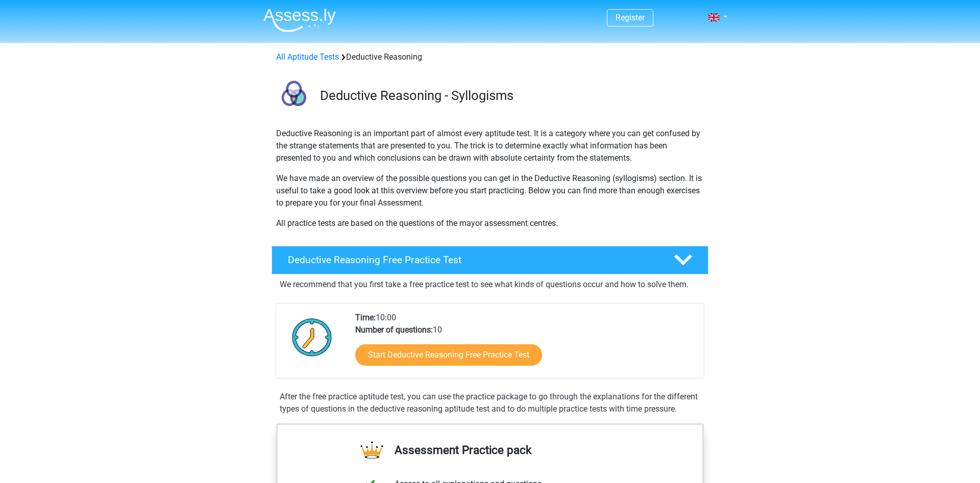  Describe the element at coordinates (448, 355) in the screenshot. I see `a: Start Deductive Reasoning Free Practice Test` at that location.